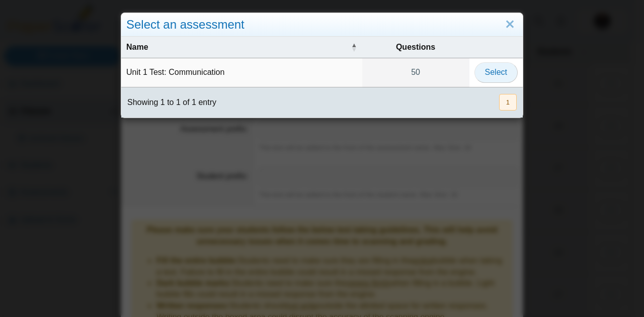 The width and height of the screenshot is (644, 317). I want to click on span: Name, so click(237, 47).